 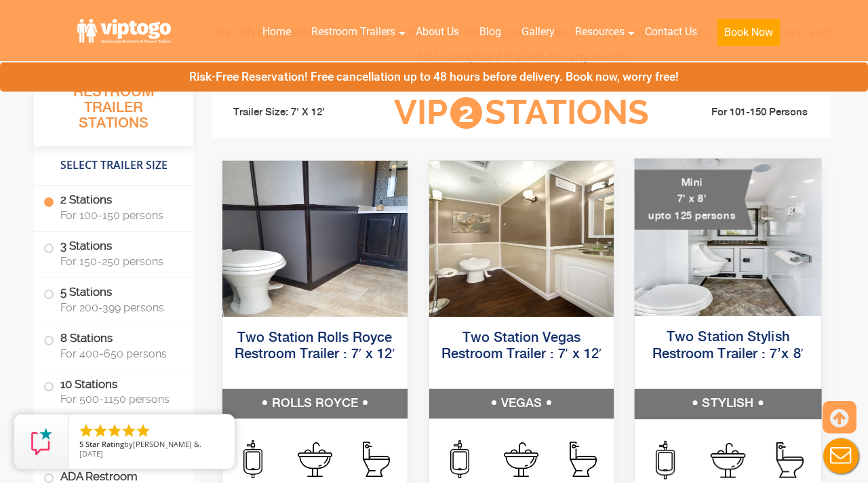 What do you see at coordinates (119, 307) in the screenshot?
I see `span: For 200-399 persons` at bounding box center [119, 307].